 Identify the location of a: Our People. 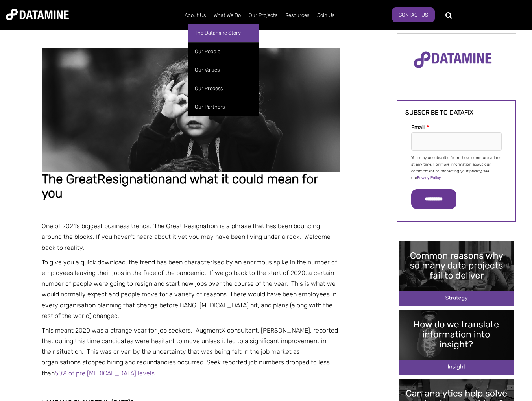
(223, 51).